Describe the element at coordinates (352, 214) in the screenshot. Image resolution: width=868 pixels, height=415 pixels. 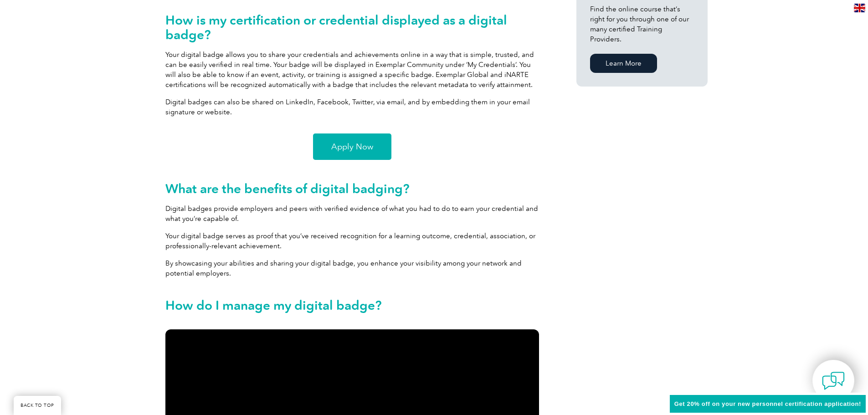
I see `p: Digital badges provide employers and peers with verified evidence of what you had to do to earn y...` at that location.